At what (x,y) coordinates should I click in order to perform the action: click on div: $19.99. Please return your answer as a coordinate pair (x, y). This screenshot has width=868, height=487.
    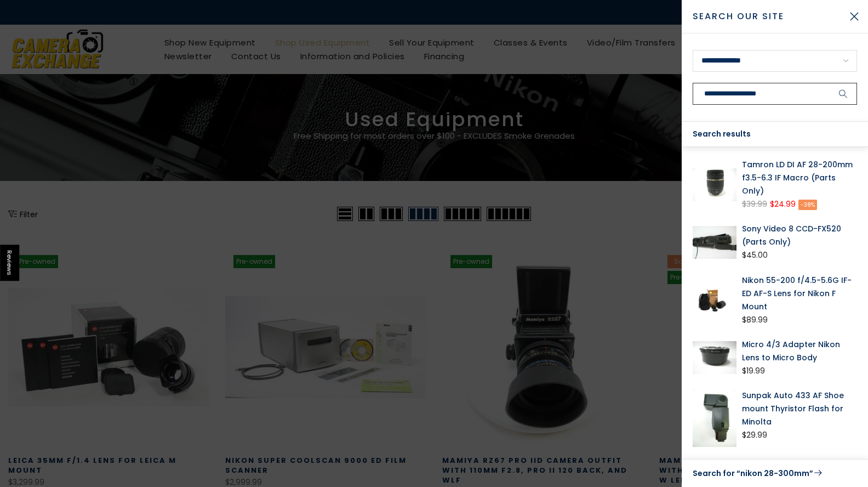
    Looking at the image, I should click on (754, 371).